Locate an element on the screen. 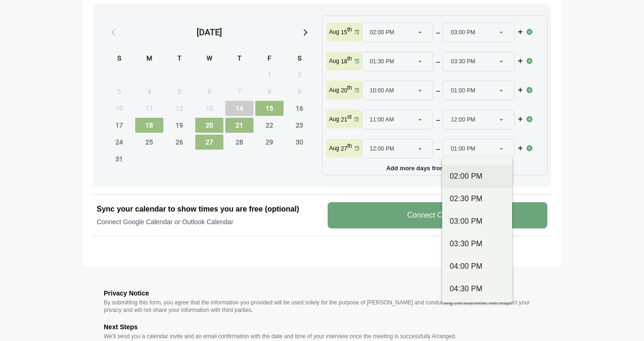 This screenshot has height=341, width=644. span: Tuesday, August 12, 2025 is located at coordinates (179, 109).